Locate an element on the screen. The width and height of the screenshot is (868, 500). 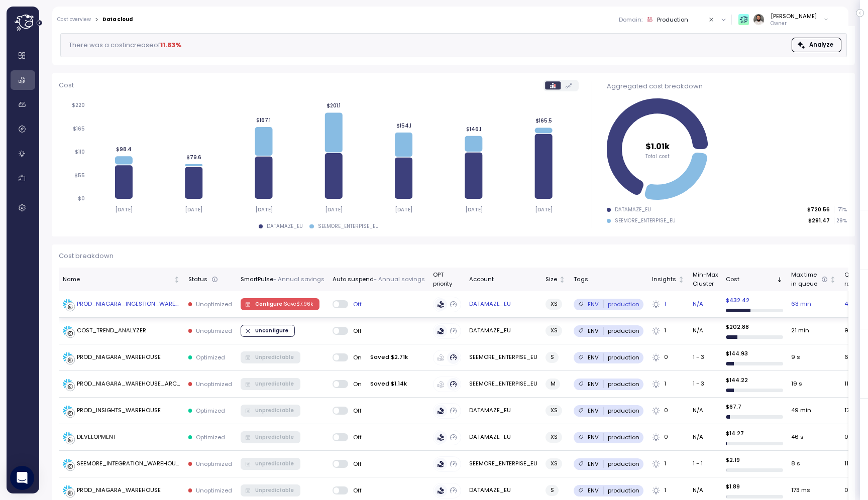
div: DEVELOPMENT is located at coordinates (96, 437).